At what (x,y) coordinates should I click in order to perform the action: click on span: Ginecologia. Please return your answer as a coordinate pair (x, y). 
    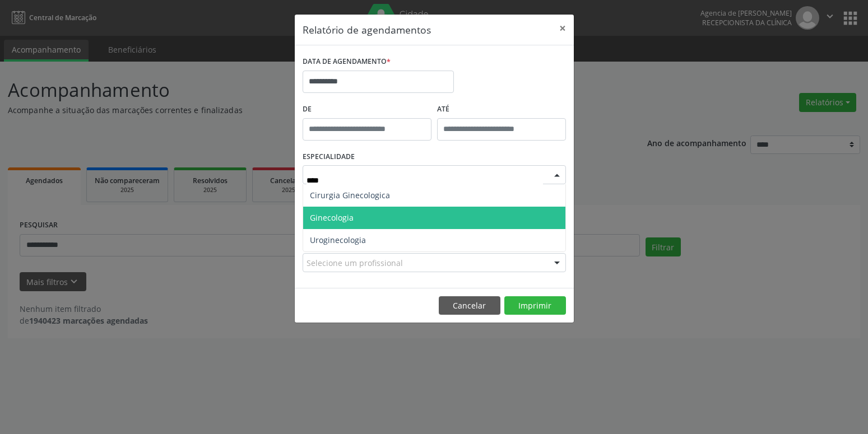
    Looking at the image, I should click on (332, 217).